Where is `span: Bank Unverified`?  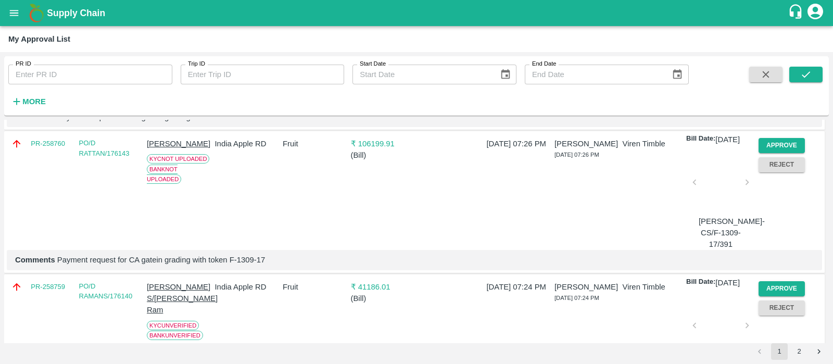 span: Bank Unverified is located at coordinates (175, 335).